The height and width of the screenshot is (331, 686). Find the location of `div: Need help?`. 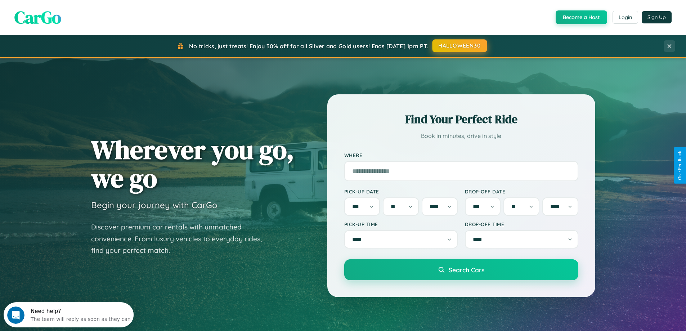

div: Need help? is located at coordinates (77, 9).